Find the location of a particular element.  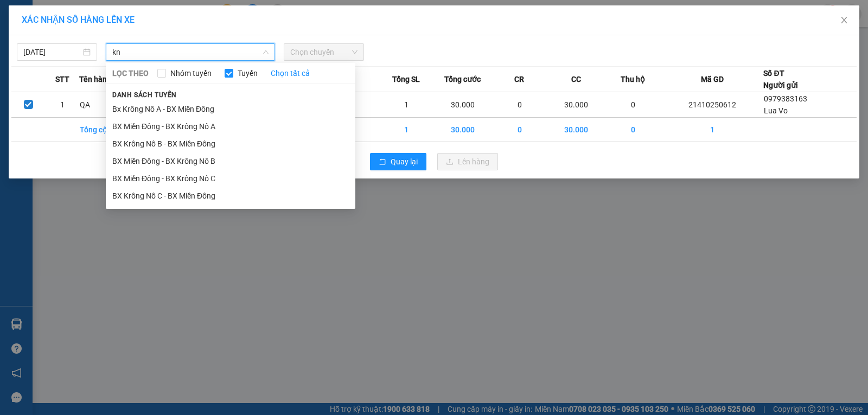

span: PV Đắk Mil is located at coordinates (50, 79).